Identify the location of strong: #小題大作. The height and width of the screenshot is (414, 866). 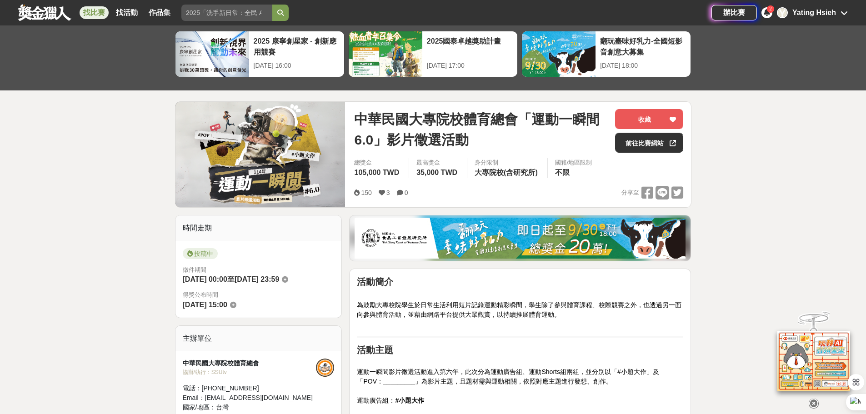
(410, 401).